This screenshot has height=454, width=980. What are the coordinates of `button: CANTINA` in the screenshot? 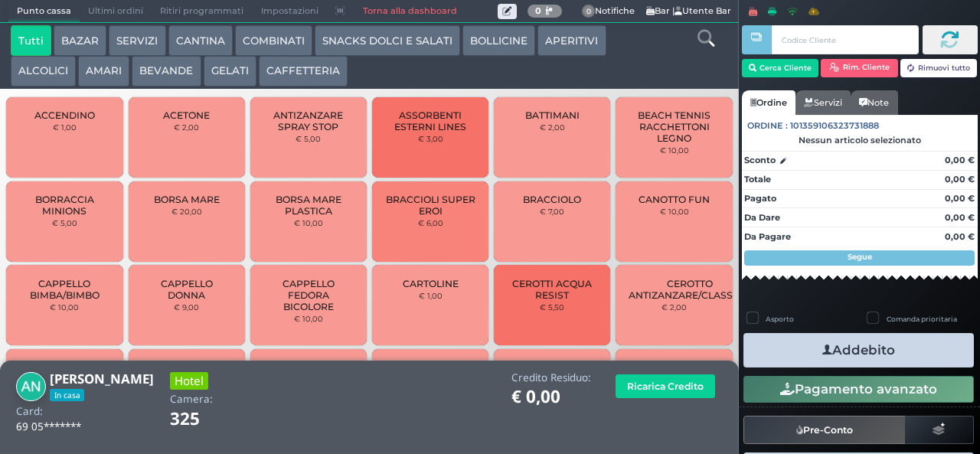 It's located at (201, 41).